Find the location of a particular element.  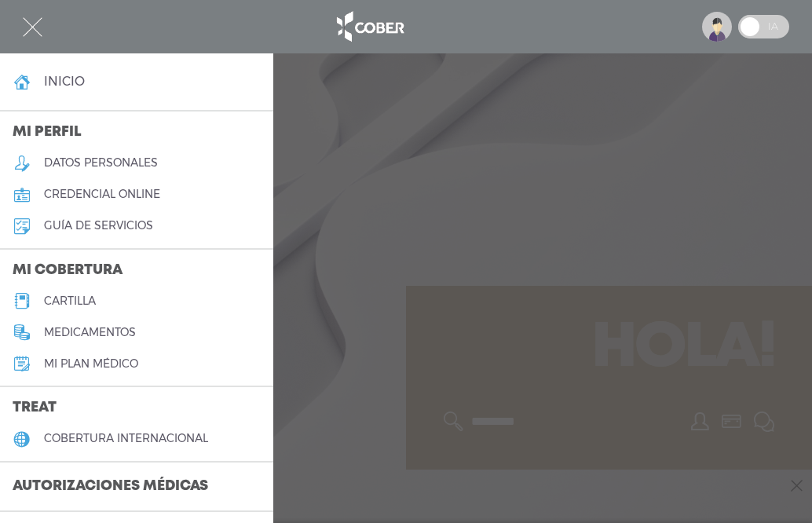

h5: medicamentos is located at coordinates (90, 332).